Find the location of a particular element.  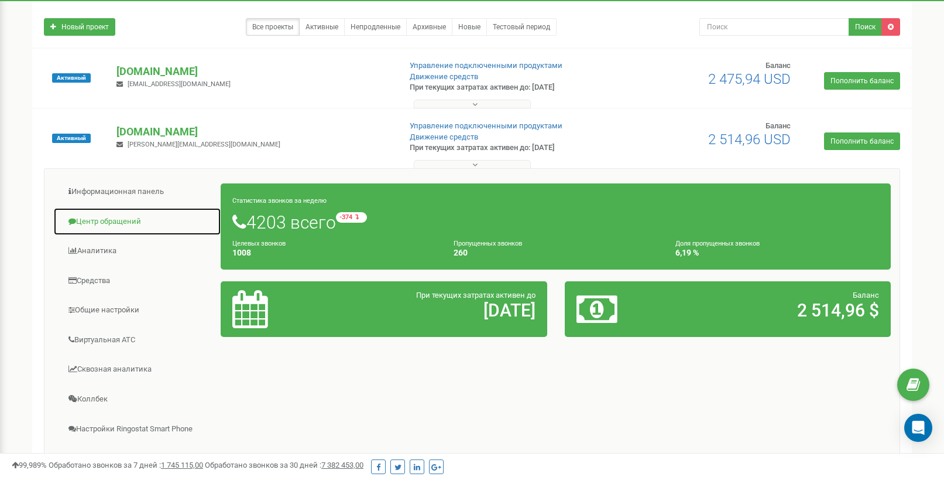

span: 99,989% is located at coordinates (29, 464).